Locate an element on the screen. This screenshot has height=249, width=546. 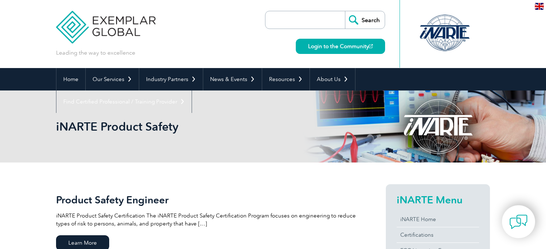
p: iNARTE Product Safety Certification The iNARTE Product Safety Certification Program focuses on en... is located at coordinates (208, 220).